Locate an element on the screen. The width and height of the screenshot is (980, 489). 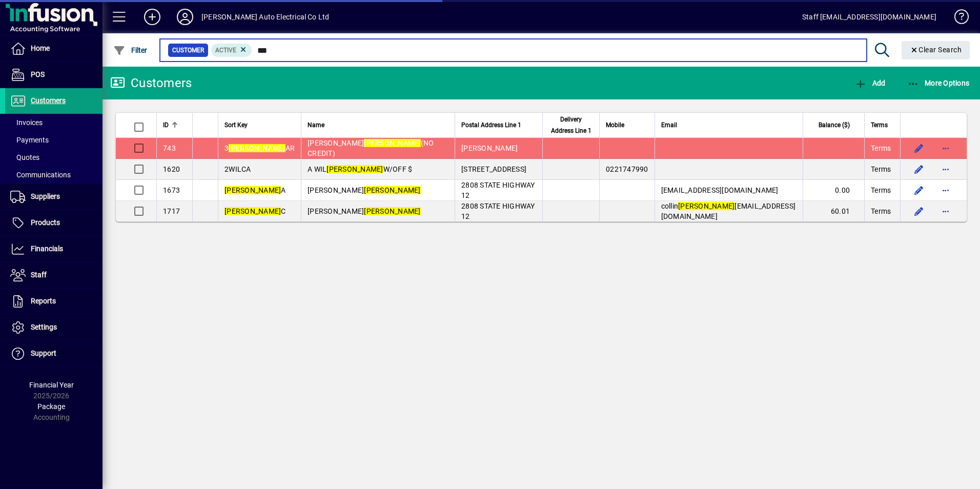
a: Communications is located at coordinates (54, 175).